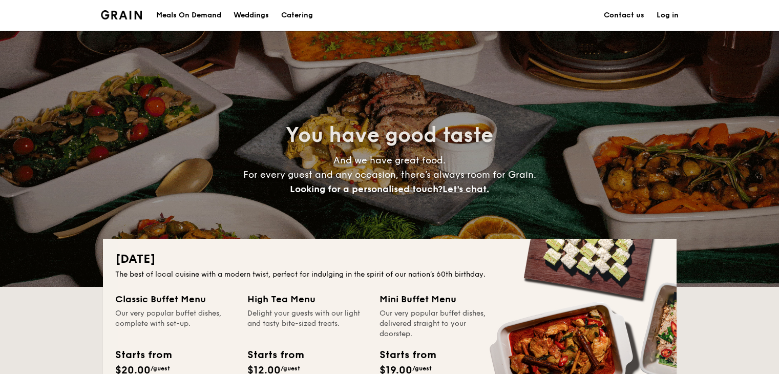 The image size is (779, 374). I want to click on div: The best of local cuisine with a modern twist, perfect for indulging in the spirit of our nation’..., so click(390, 274).